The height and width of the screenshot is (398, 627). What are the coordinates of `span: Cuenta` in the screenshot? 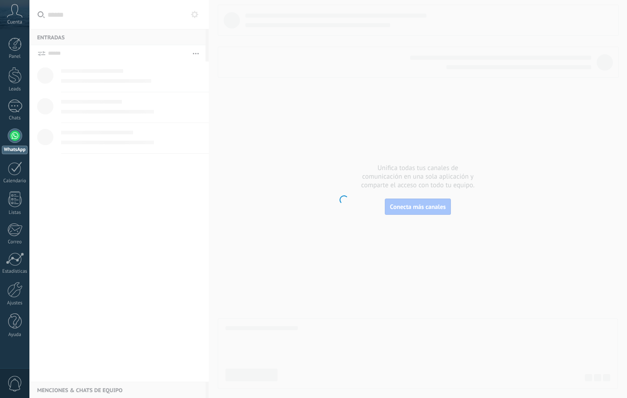 It's located at (14, 22).